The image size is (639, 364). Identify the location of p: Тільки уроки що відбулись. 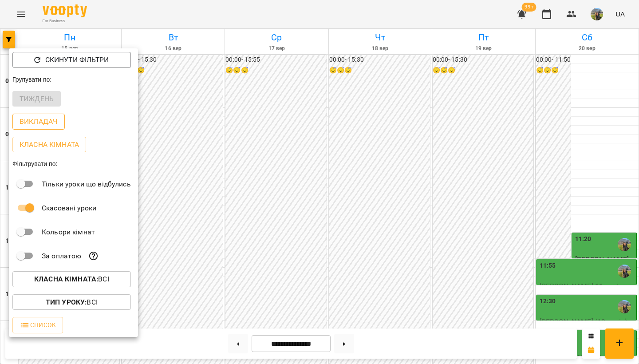
(86, 184).